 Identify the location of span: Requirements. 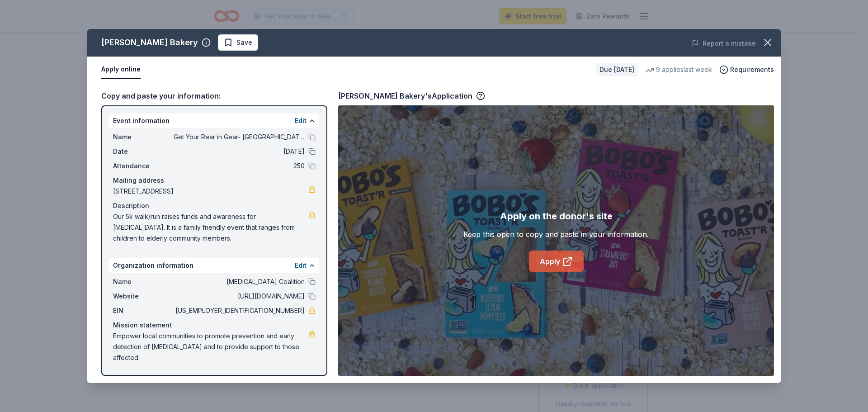
(752, 69).